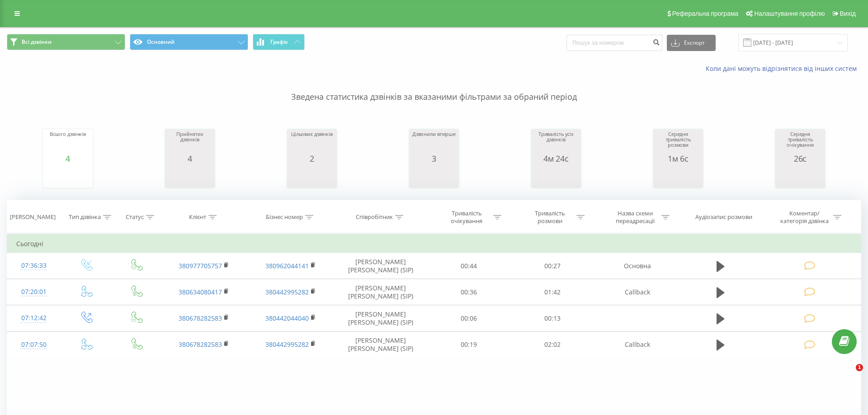 Image resolution: width=868 pixels, height=415 pixels. I want to click on td: 00:13, so click(552, 319).